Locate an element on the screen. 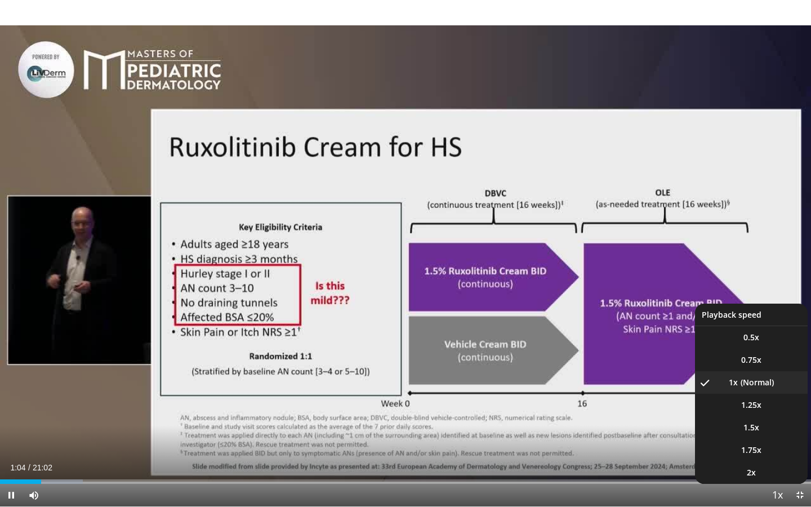 The height and width of the screenshot is (507, 811). span: 2x is located at coordinates (751, 472).